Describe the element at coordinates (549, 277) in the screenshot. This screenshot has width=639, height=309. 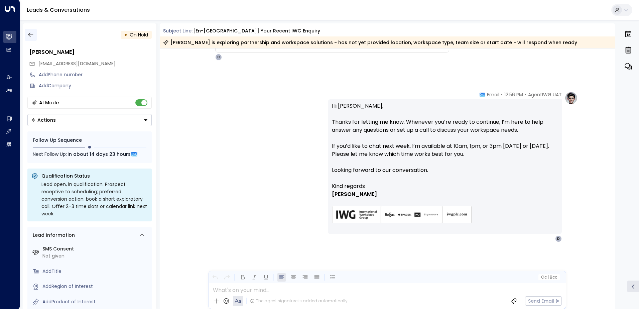
I see `button: Cc|Bcc` at that location.